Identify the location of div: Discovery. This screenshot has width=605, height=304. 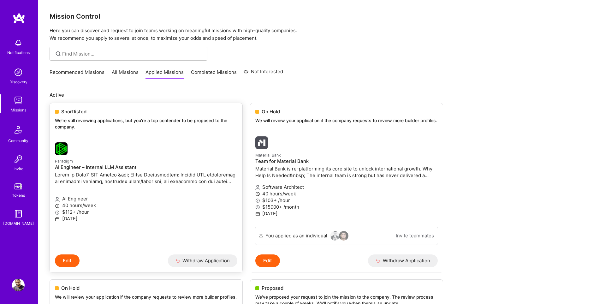
(18, 82).